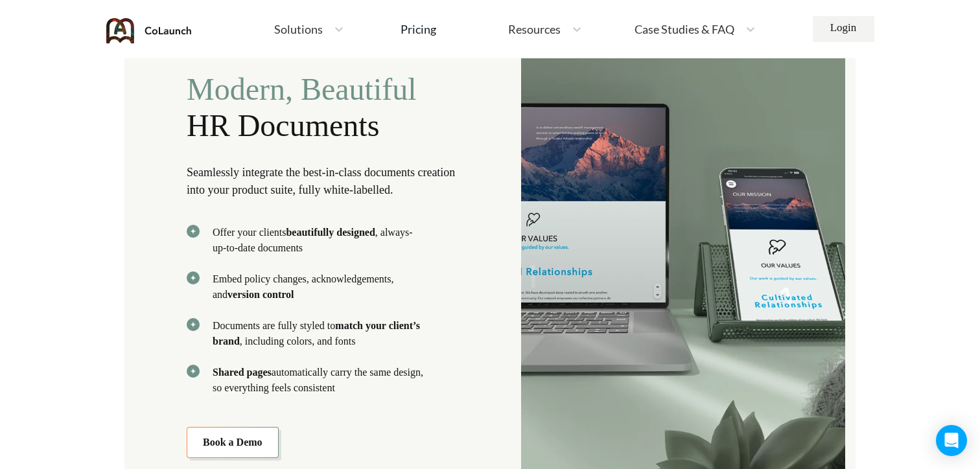  Describe the element at coordinates (951, 440) in the screenshot. I see `div: Open Intercom Messenger` at that location.